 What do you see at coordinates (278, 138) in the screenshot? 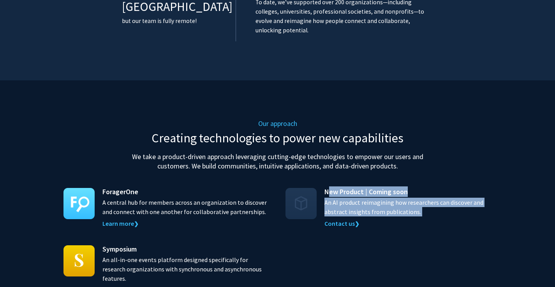
I see `h2: Creating technologies to power new capabilities` at bounding box center [278, 138].